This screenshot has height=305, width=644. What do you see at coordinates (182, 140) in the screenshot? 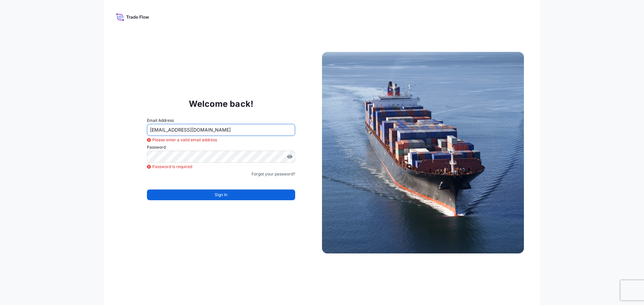
I see `span: Please enter a valid email address` at bounding box center [182, 140].